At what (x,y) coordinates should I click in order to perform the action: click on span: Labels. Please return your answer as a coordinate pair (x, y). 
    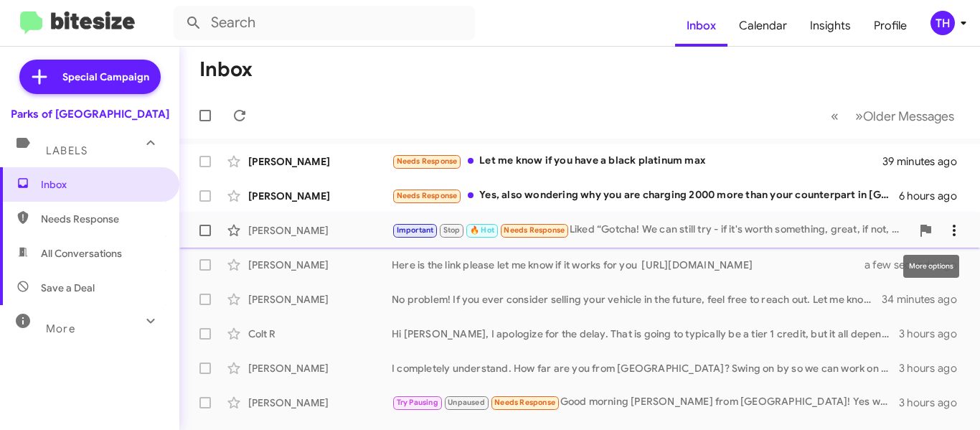
    Looking at the image, I should click on (67, 151).